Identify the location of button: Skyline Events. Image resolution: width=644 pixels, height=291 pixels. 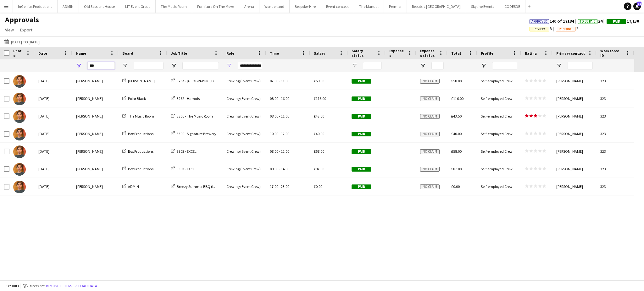
(482, 6).